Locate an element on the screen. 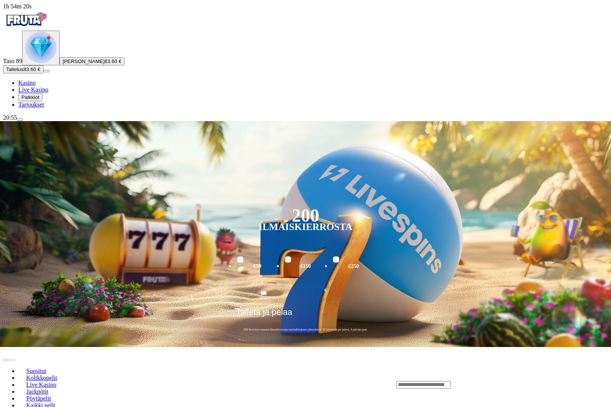 This screenshot has width=611, height=407. span: Taso 89 is located at coordinates (13, 61).